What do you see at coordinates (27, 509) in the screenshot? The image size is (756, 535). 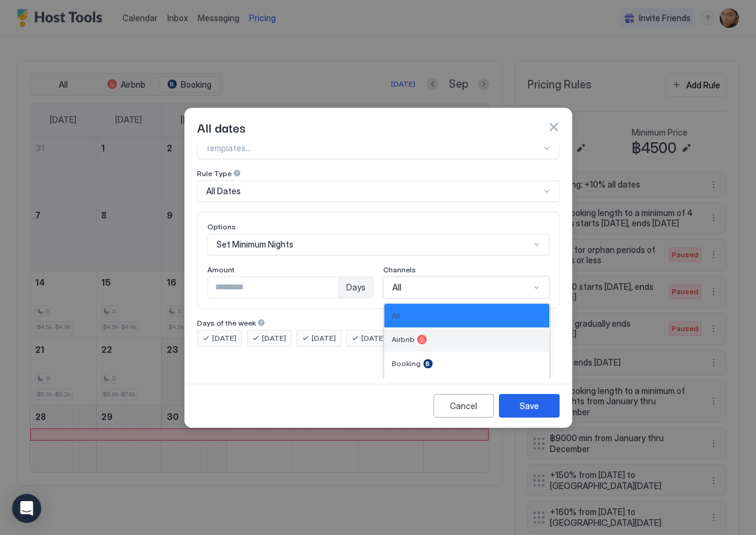 I see `div: Open Intercom Messenger` at bounding box center [27, 509].